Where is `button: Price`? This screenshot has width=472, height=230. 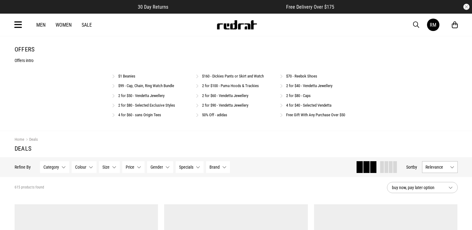 button: Price is located at coordinates (133, 167).